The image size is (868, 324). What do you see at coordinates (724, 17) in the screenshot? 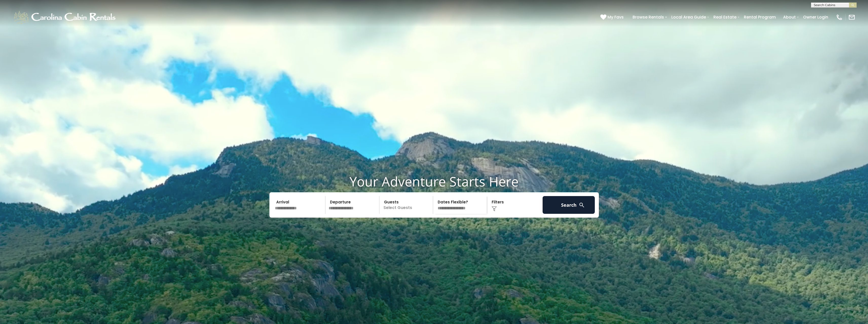
I see `a: Real Estate` at bounding box center [724, 17].